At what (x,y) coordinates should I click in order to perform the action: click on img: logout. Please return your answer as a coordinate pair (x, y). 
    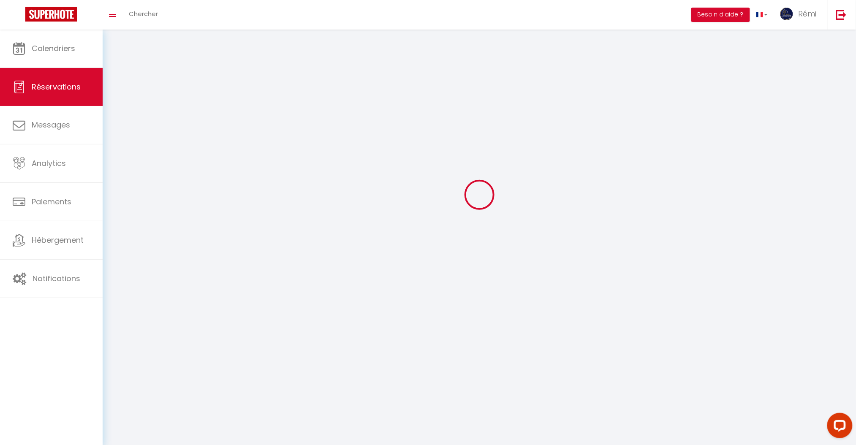
    Looking at the image, I should click on (841, 14).